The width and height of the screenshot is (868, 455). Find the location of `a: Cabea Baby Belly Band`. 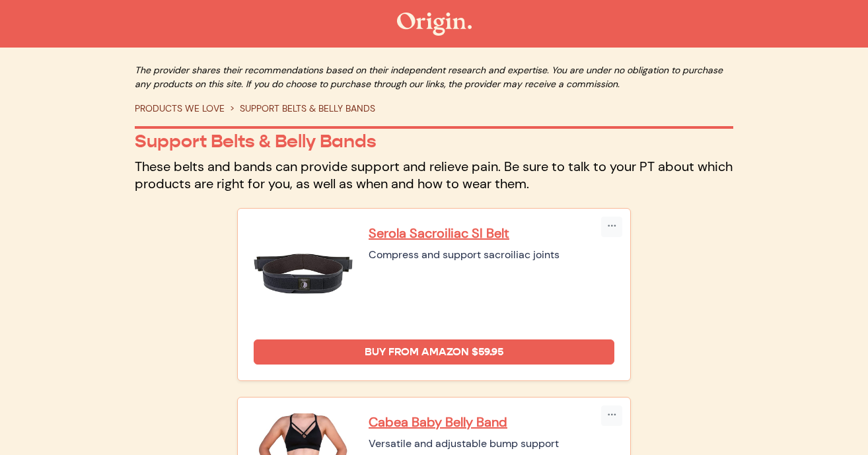

a: Cabea Baby Belly Band is located at coordinates (491, 422).